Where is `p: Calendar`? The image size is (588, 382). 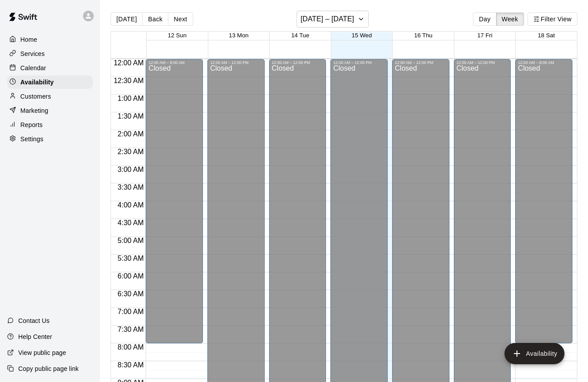
p: Calendar is located at coordinates (33, 68).